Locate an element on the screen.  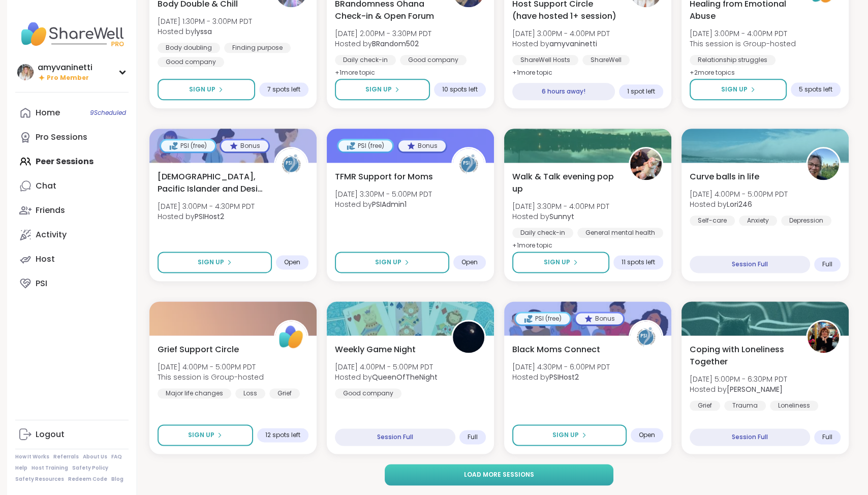
div: ShareWell is located at coordinates (606, 60).